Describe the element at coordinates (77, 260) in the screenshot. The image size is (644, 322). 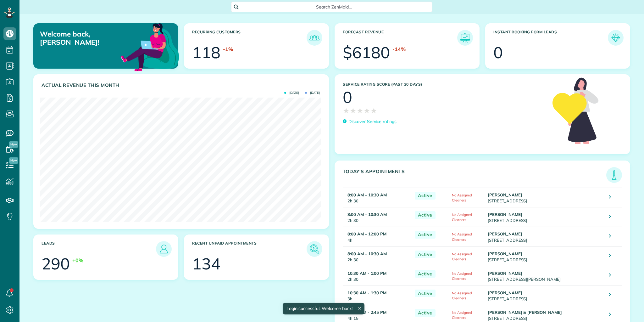
I see `div: +0%` at that location.